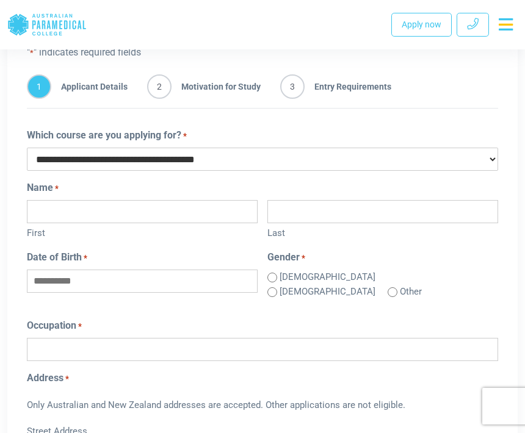 This screenshot has height=433, width=525. Describe the element at coordinates (411, 292) in the screenshot. I see `label: Other` at that location.